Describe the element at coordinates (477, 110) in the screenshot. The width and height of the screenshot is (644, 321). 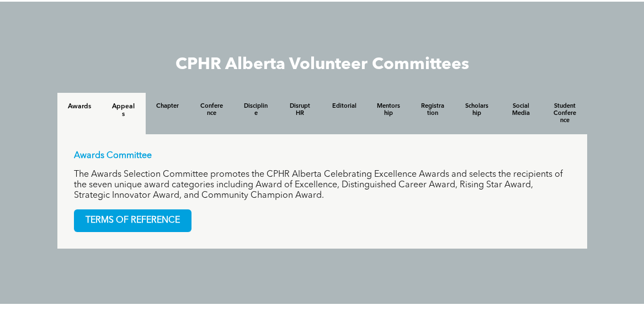
I see `h4: Scholarship` at that location.